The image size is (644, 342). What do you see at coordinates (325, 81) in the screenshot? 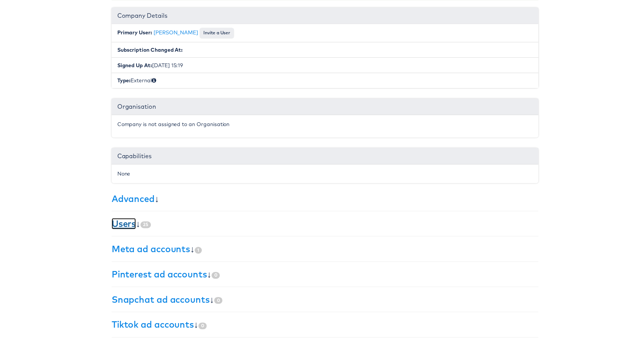
I see `li: External` at bounding box center [325, 81].